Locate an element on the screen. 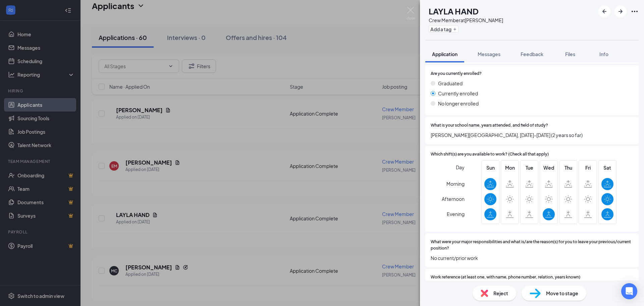 The width and height of the screenshot is (644, 306). span: What were your major responsibilities and what is/are the reason(s) for you to leave your previou... is located at coordinates (532, 245).